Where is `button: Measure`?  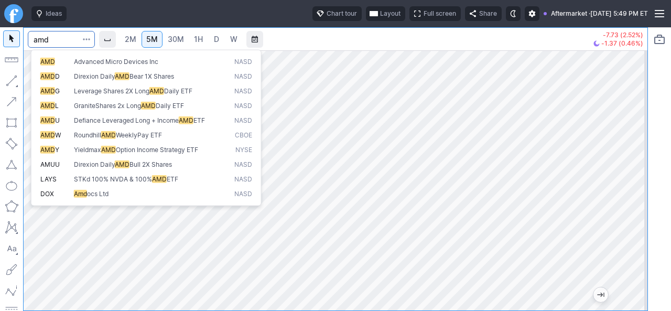 button: Measure is located at coordinates (12, 60).